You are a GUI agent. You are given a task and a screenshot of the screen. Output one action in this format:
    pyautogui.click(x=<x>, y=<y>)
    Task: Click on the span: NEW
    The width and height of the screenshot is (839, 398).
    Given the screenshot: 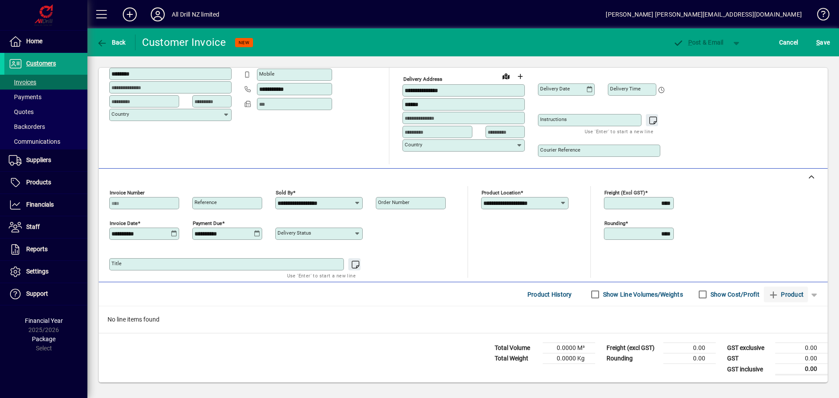 What is the action you would take?
    pyautogui.click(x=244, y=42)
    